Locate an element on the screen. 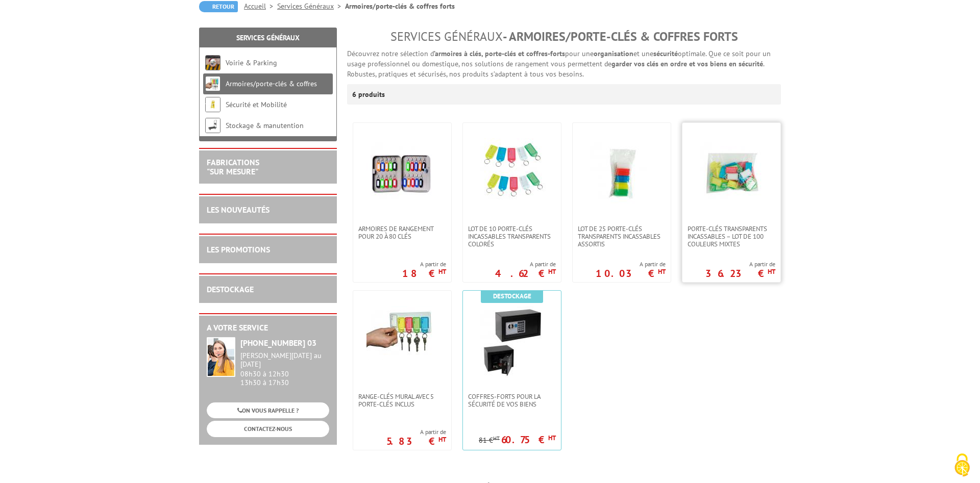 The image size is (980, 483). a: LES NOUVEAUTÉS is located at coordinates (238, 210).